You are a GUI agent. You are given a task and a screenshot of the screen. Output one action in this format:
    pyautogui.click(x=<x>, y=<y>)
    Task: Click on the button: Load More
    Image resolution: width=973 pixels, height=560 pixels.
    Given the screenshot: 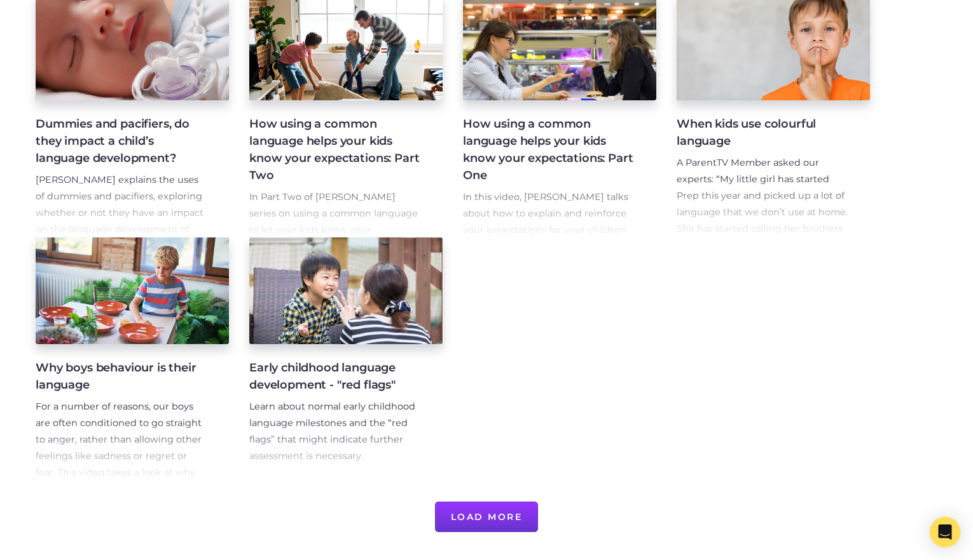 What is the action you would take?
    pyautogui.click(x=486, y=517)
    